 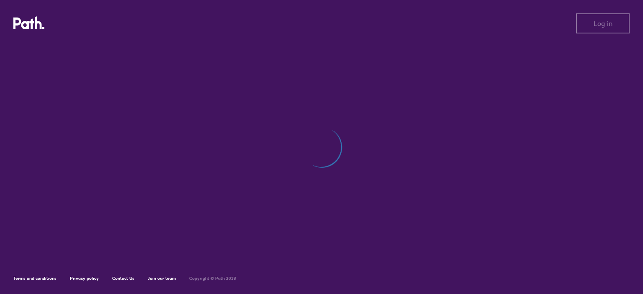 What do you see at coordinates (603, 23) in the screenshot?
I see `span: Log in` at bounding box center [603, 23].